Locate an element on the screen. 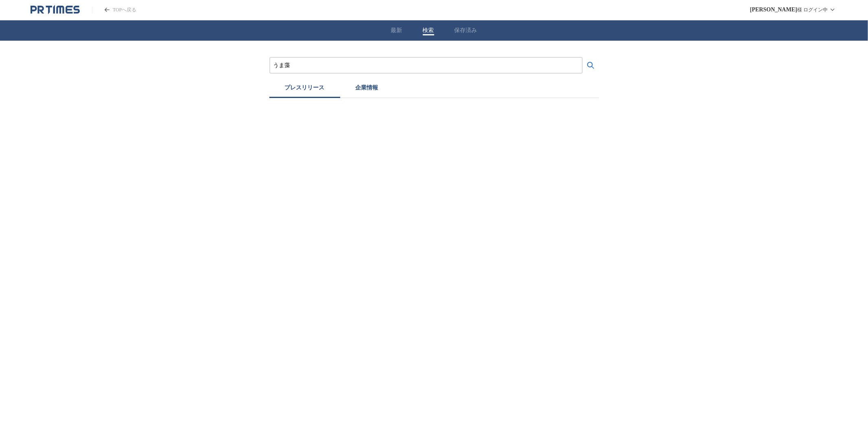  button: 検索する is located at coordinates (591, 65).